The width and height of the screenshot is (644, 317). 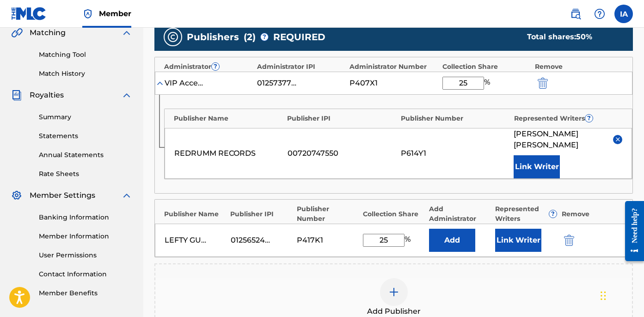 I want to click on img: publishers, so click(x=173, y=37).